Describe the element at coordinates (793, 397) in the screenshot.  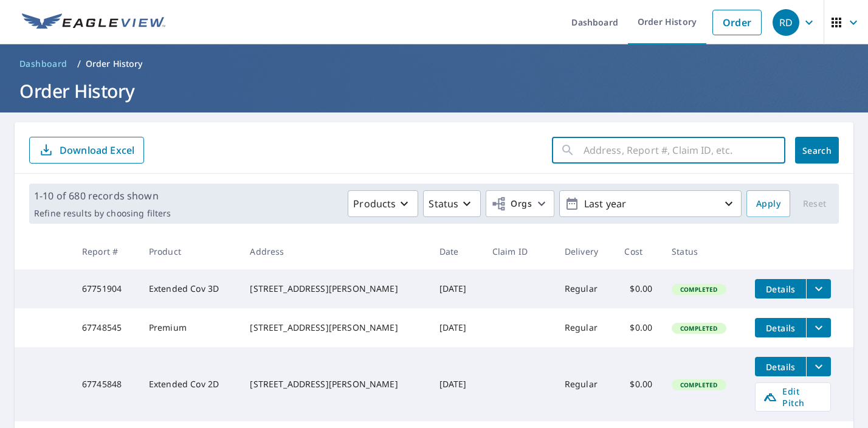
I see `span: Edit Pitch` at that location.